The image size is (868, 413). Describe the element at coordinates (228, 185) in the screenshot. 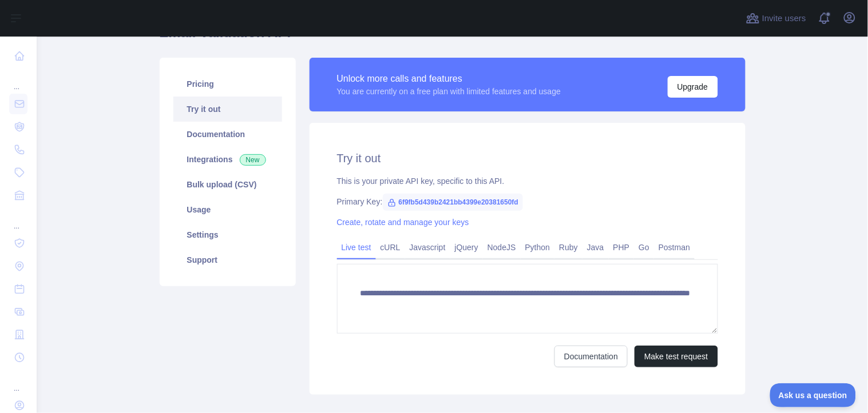

I see `a: Bulk upload (CSV)` at that location.